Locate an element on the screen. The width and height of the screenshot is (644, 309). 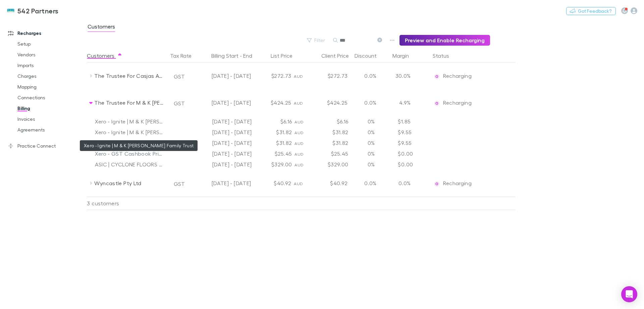
div: Open Intercom Messenger is located at coordinates (629, 294).